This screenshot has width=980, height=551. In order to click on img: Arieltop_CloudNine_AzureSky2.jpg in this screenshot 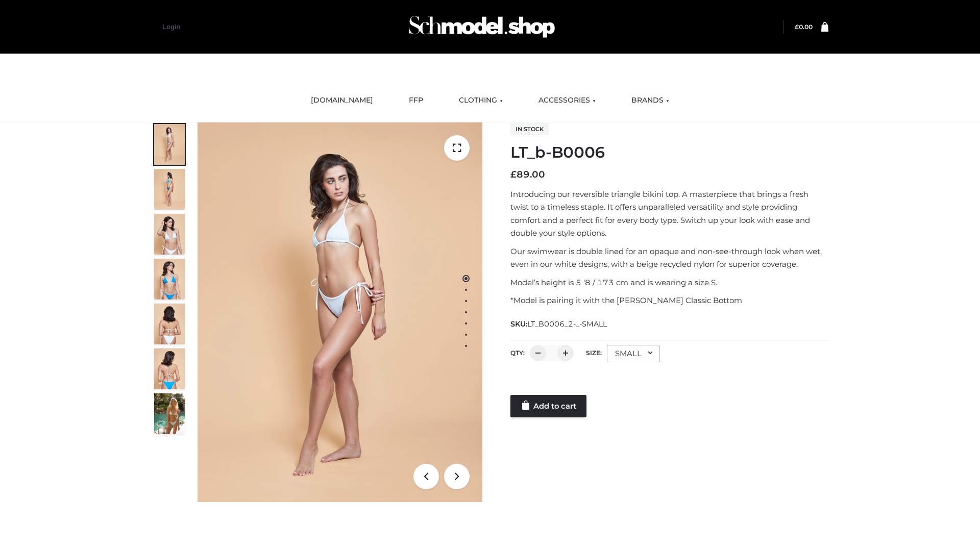, I will do `click(170, 413)`.